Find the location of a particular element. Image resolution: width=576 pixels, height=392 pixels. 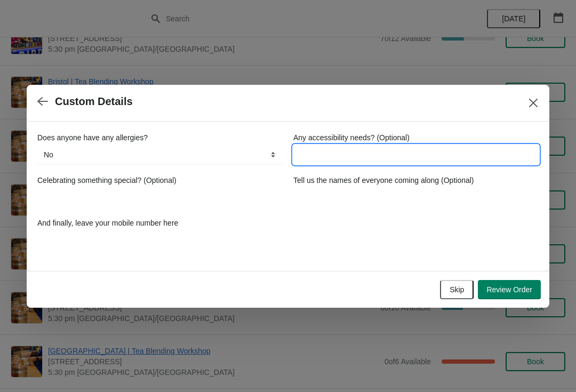

button: Review Order is located at coordinates (509, 290).